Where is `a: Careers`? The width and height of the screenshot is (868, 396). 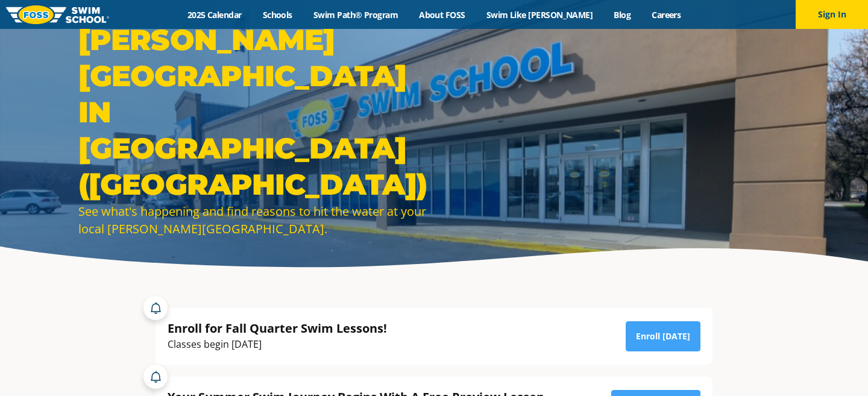 a: Careers is located at coordinates (666, 14).